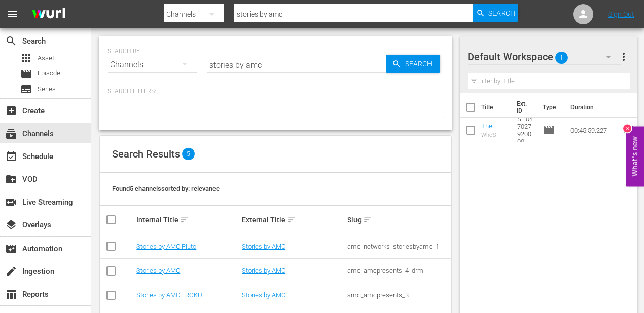 The width and height of the screenshot is (644, 313). What do you see at coordinates (399, 295) in the screenshot?
I see `div: amc_amcpresents_3` at bounding box center [399, 295].